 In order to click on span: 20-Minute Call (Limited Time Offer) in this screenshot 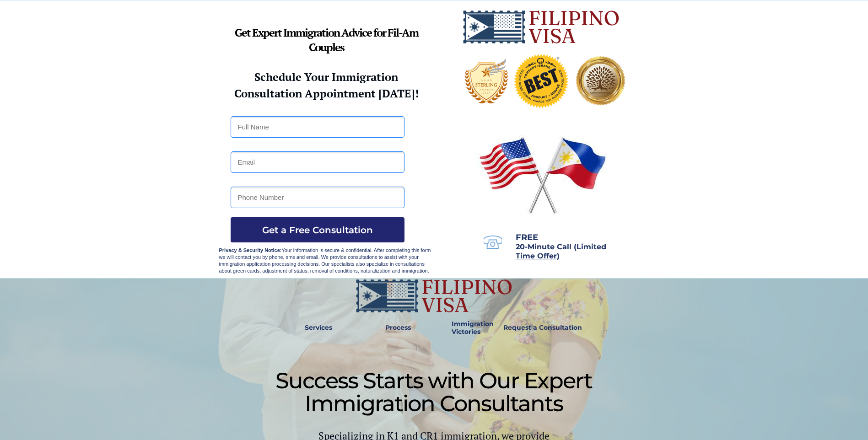, I will do `click(561, 252)`.